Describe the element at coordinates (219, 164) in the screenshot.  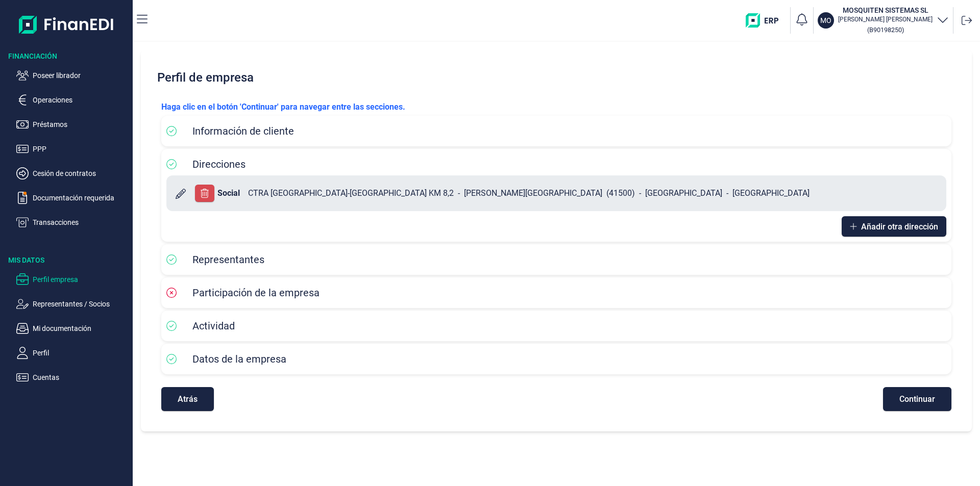
I see `span: Direcciones` at that location.